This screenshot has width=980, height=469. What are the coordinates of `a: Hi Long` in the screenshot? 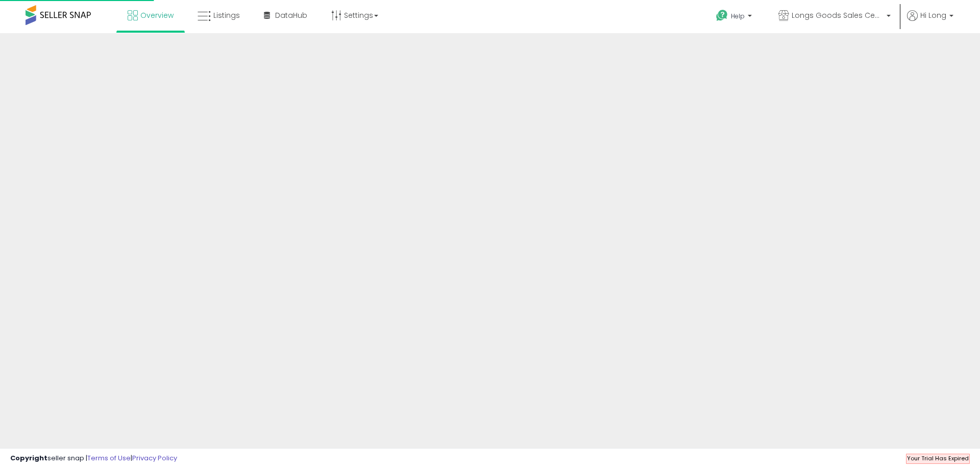 It's located at (930, 21).